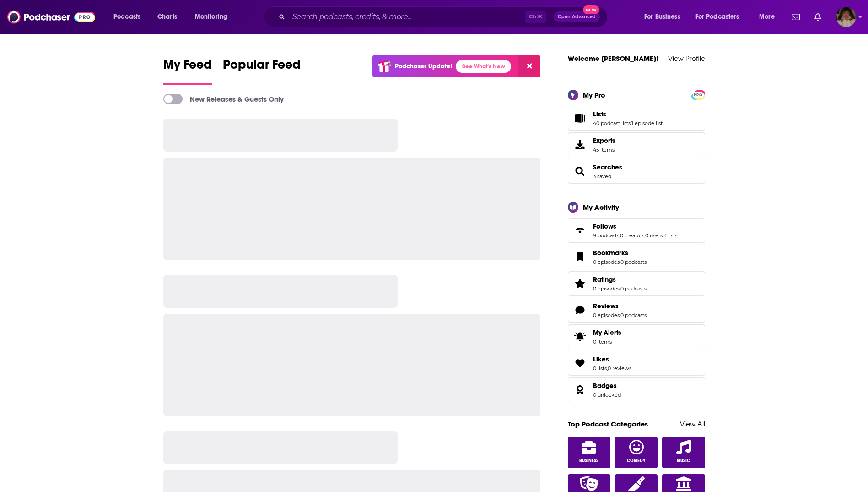  Describe the element at coordinates (718, 17) in the screenshot. I see `span: For Podcasters` at that location.